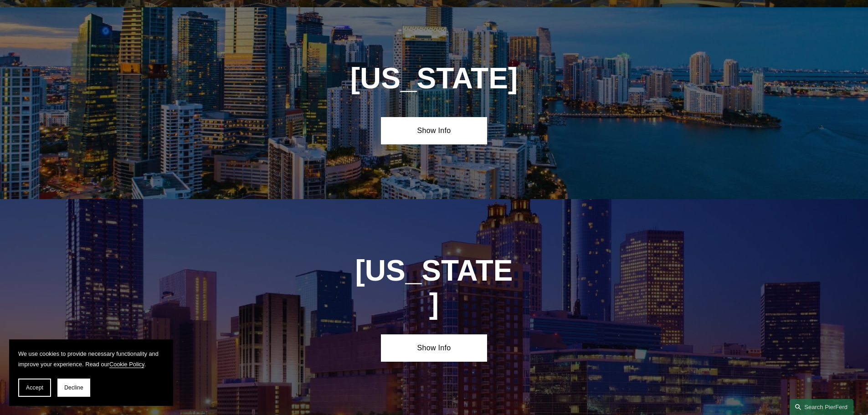  Describe the element at coordinates (91, 359) in the screenshot. I see `p: We use cookies to provide necessary functionality and improve your experience. Read our .` at that location.